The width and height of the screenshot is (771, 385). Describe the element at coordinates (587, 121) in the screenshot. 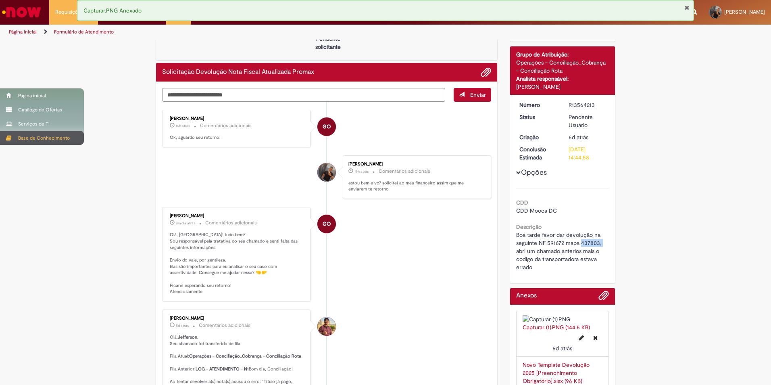

I see `div: Pendente Usuário` at that location.